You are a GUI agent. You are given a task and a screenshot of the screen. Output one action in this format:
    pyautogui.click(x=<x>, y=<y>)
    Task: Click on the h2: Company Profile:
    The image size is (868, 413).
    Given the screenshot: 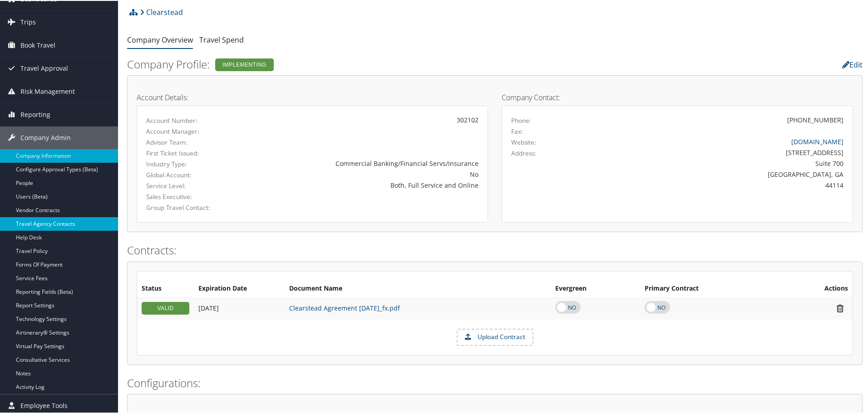 What is the action you would take?
    pyautogui.click(x=370, y=63)
    